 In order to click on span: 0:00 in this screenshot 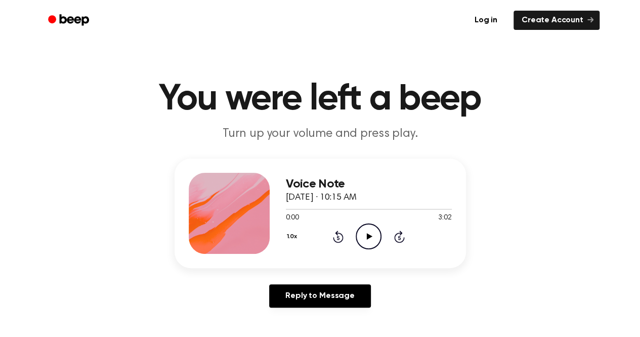, I will do `click(293, 218)`.